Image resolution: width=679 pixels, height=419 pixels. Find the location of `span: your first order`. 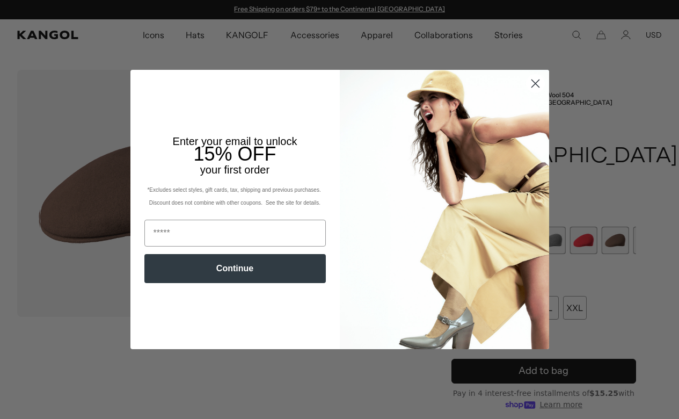

span: your first order is located at coordinates (235, 170).